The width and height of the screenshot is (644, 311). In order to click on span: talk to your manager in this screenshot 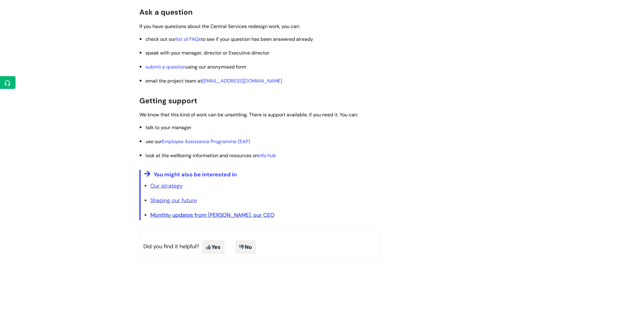, I will do `click(168, 127)`.